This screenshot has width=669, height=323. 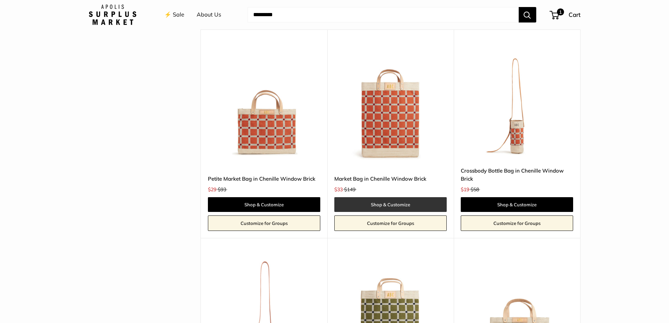 I want to click on input: Search..., so click(x=383, y=15).